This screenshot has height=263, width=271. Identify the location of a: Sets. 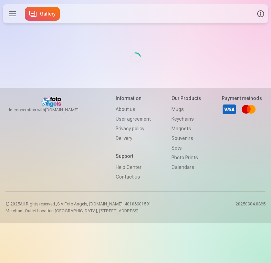
(186, 148).